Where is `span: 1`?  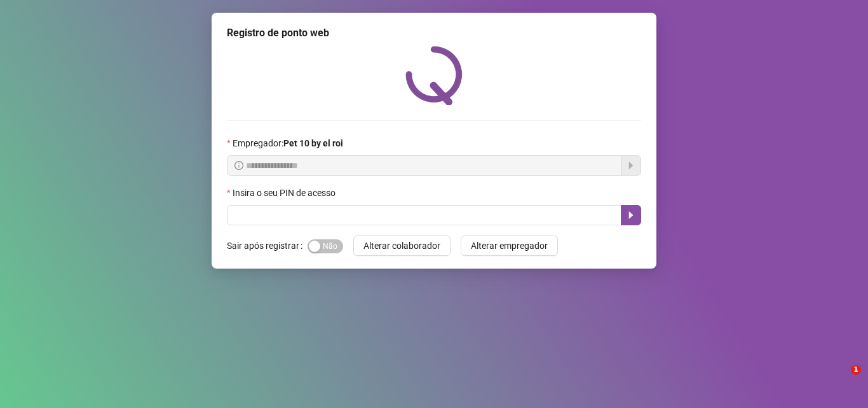 span: 1 is located at coordinates (856, 369).